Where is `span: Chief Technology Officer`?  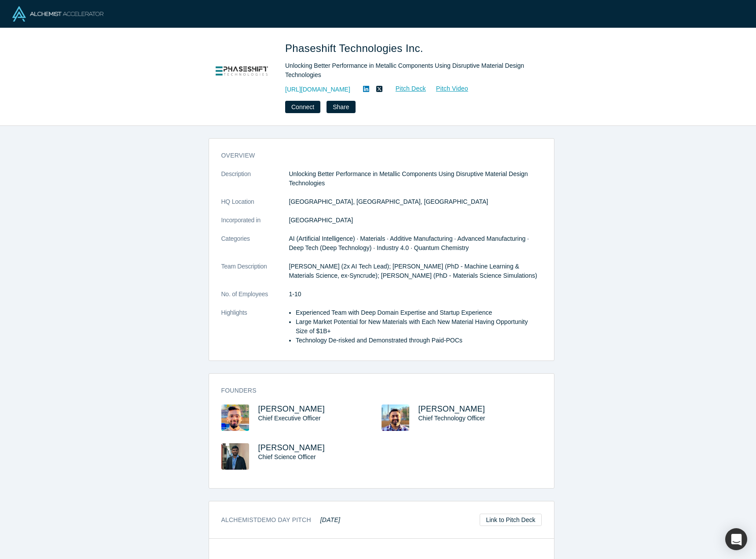 span: Chief Technology Officer is located at coordinates (452, 418).